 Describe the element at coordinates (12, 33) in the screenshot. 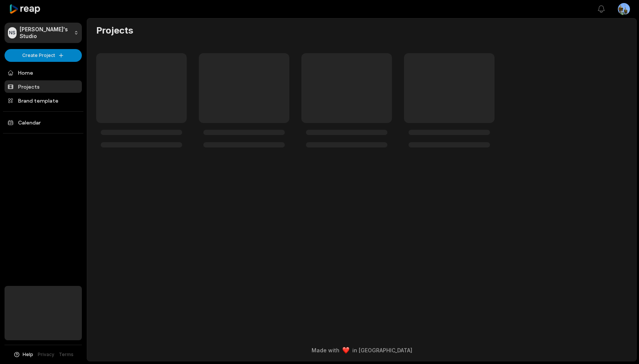

I see `div: NS` at that location.